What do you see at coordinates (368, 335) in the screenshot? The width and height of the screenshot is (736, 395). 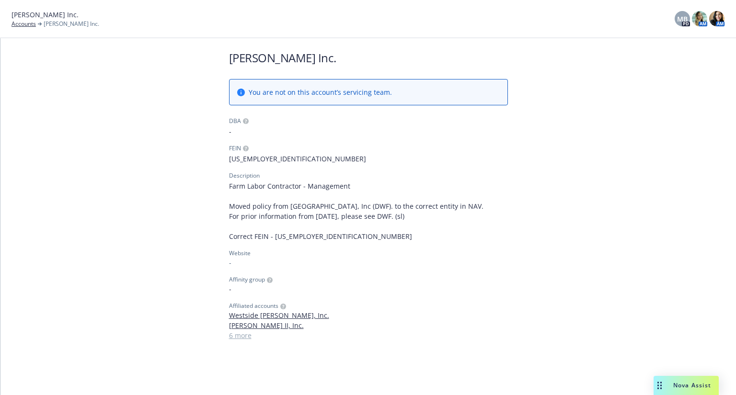 I see `a: 6 more` at bounding box center [368, 335].